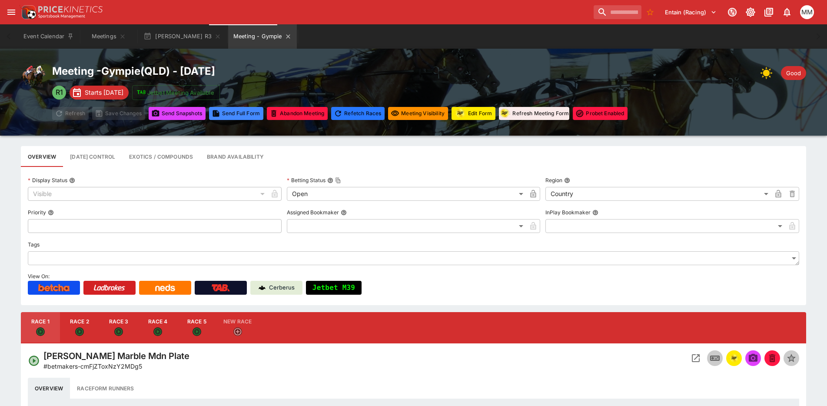 This screenshot has width=827, height=406. What do you see at coordinates (148, 194) in the screenshot?
I see `div: Visible` at bounding box center [148, 194].